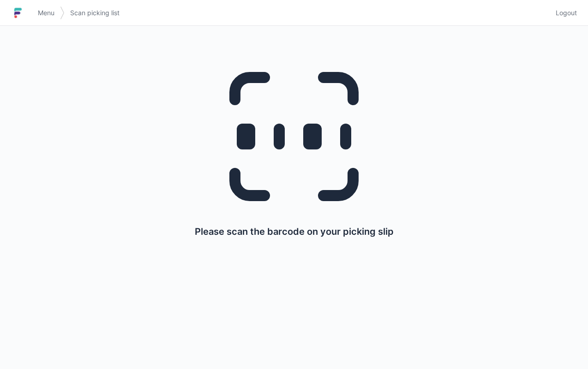 The height and width of the screenshot is (369, 588). What do you see at coordinates (18, 13) in the screenshot?
I see `img: logo-small.jpg` at bounding box center [18, 13].